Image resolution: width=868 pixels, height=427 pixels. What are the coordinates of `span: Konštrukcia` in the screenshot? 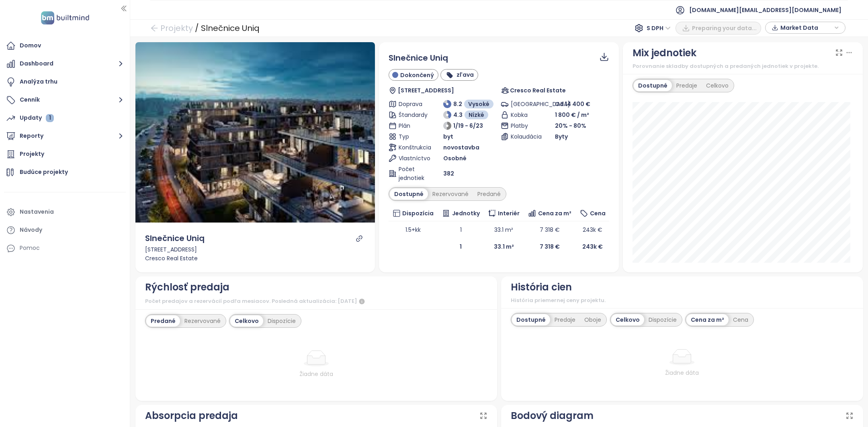 It's located at (412, 148).